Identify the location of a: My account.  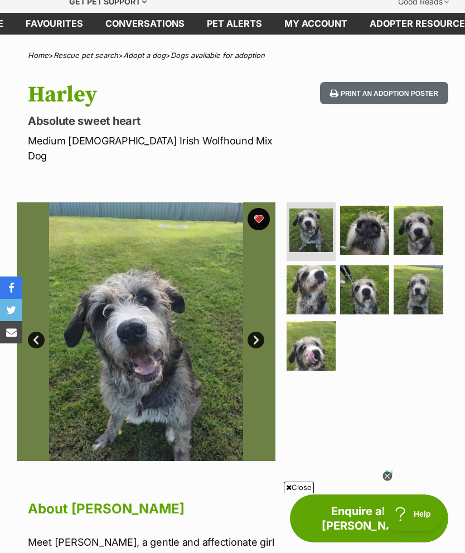
(315, 23).